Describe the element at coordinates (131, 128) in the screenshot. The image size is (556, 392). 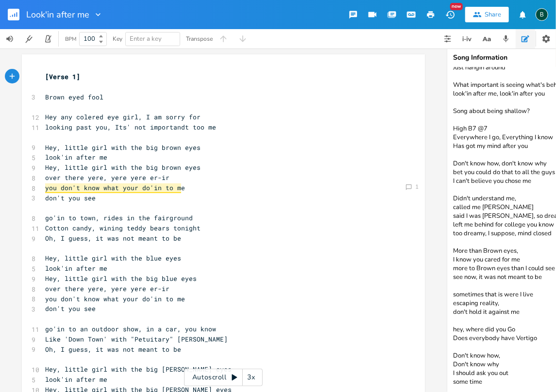
I see `span: looking past you, Its' not importandt too me` at that location.